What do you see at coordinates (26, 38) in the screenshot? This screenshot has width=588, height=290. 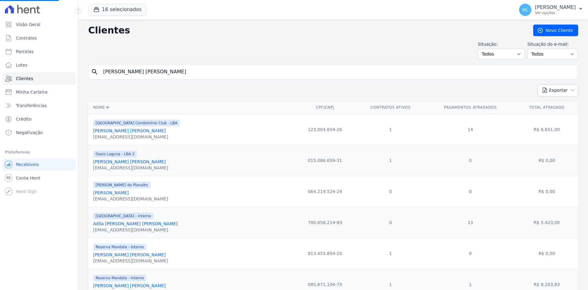 I see `span: Contratos` at bounding box center [26, 38].